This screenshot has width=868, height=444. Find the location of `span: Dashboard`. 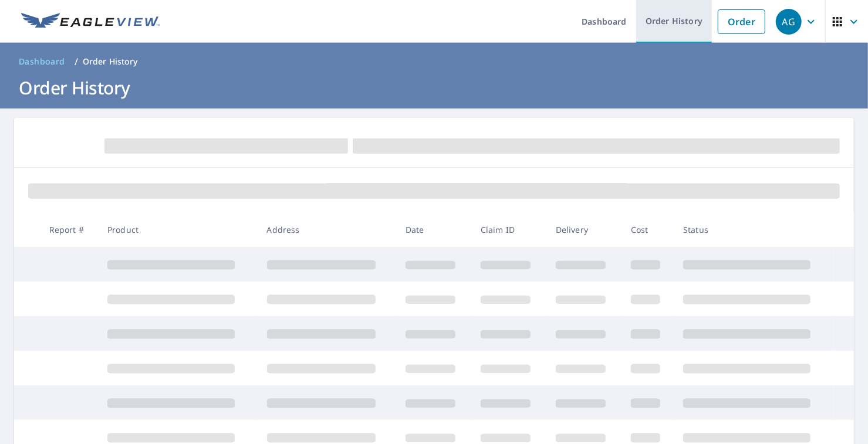

span: Dashboard is located at coordinates (41, 62).